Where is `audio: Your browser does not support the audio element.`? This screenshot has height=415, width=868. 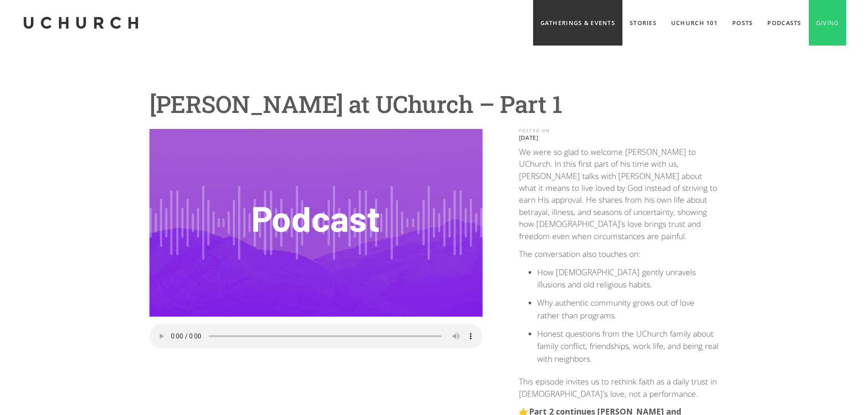
audio: Your browser does not support the audio element. is located at coordinates (316, 336).